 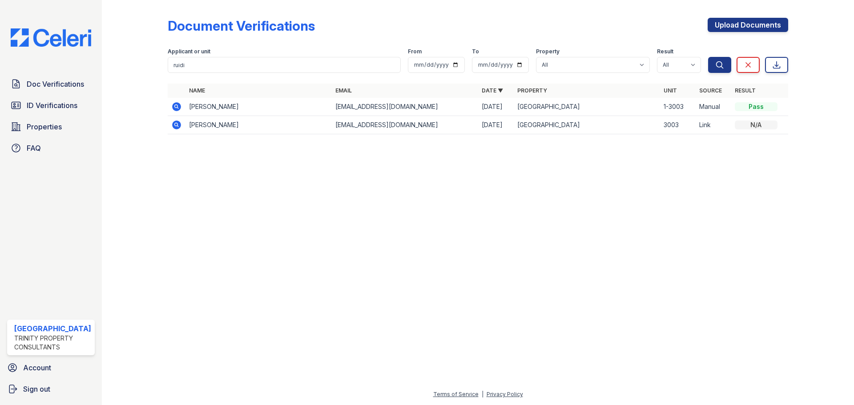 What do you see at coordinates (745, 90) in the screenshot?
I see `a: Result` at bounding box center [745, 90].